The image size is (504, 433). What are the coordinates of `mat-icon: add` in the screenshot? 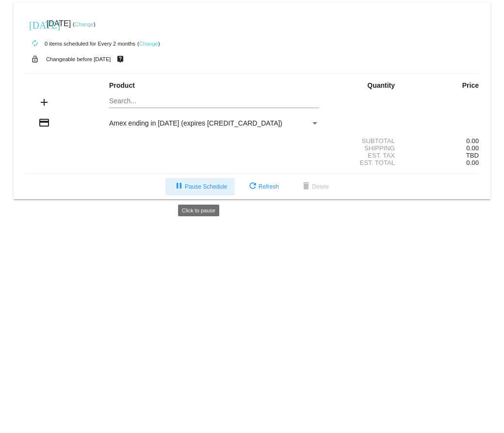 It's located at (44, 102).